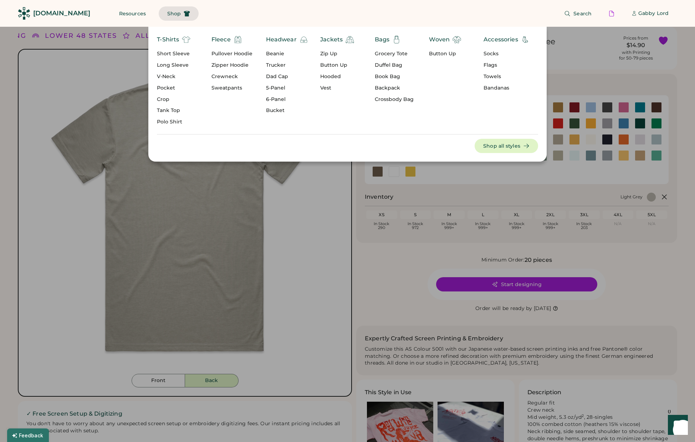  Describe the element at coordinates (232, 54) in the screenshot. I see `div: Pullover Hoodie` at that location.